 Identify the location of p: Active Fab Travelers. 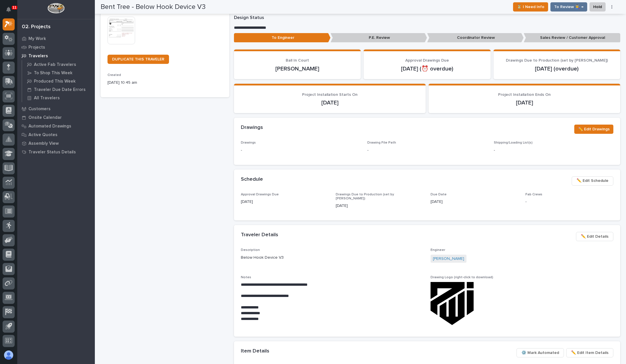
(55, 65).